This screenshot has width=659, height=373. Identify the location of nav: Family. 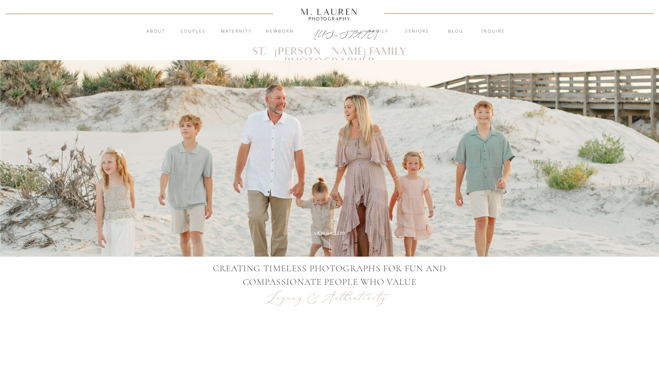
(379, 32).